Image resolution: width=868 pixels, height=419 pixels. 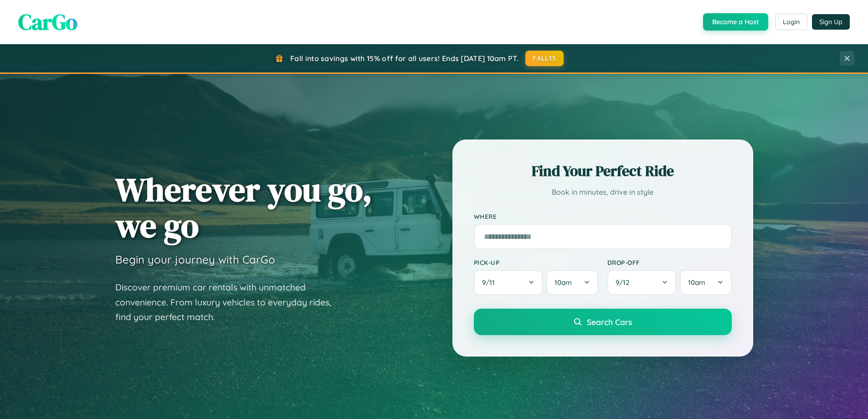 What do you see at coordinates (670, 262) in the screenshot?
I see `label: Drop-off` at bounding box center [670, 262].